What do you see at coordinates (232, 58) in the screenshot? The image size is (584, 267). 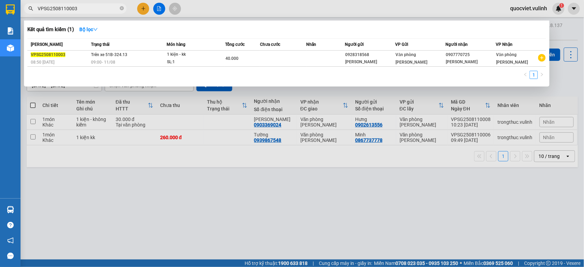 I see `span: 40.000` at bounding box center [232, 58].